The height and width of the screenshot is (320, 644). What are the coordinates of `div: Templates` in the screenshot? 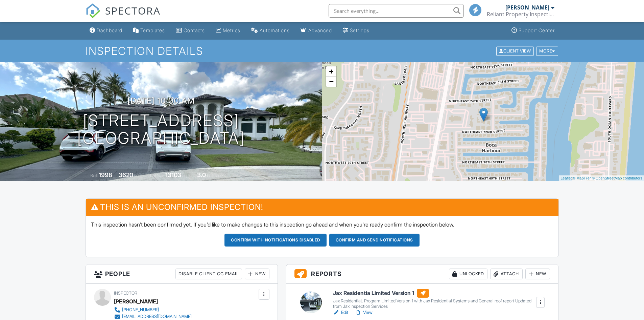 It's located at (153, 30).